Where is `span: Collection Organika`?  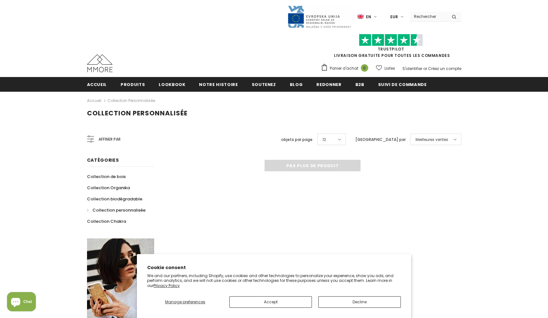
span: Collection Organika is located at coordinates (108, 188).